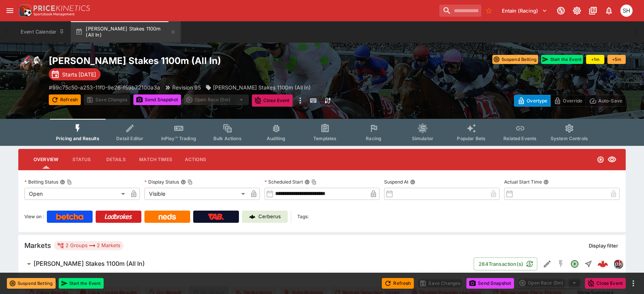 Image resolution: width=644 pixels, height=294 pixels. I want to click on div: Event type filters, so click(322, 132).